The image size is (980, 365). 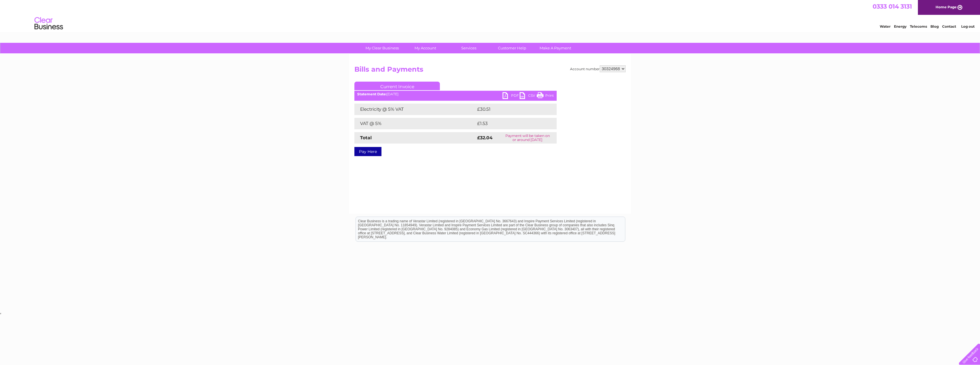 I want to click on div: Account number, so click(x=598, y=68).